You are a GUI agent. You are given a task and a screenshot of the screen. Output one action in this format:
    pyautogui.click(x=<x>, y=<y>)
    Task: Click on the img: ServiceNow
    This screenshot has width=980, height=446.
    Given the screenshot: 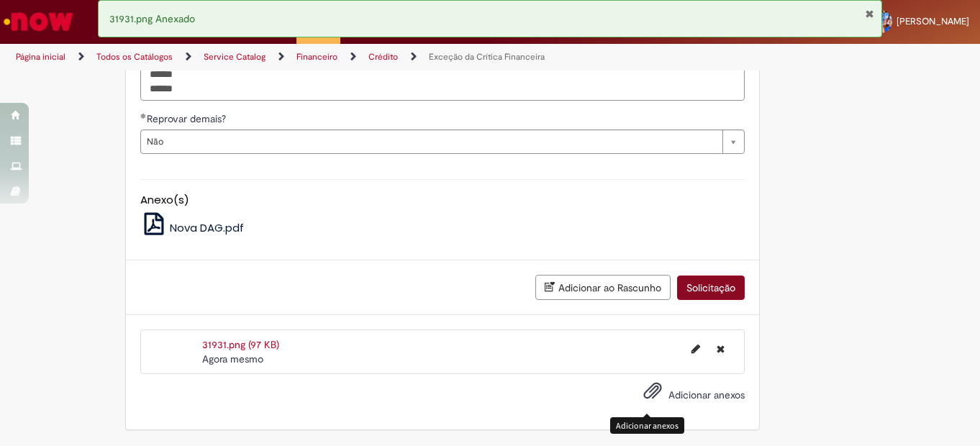 What is the action you would take?
    pyautogui.click(x=38, y=22)
    